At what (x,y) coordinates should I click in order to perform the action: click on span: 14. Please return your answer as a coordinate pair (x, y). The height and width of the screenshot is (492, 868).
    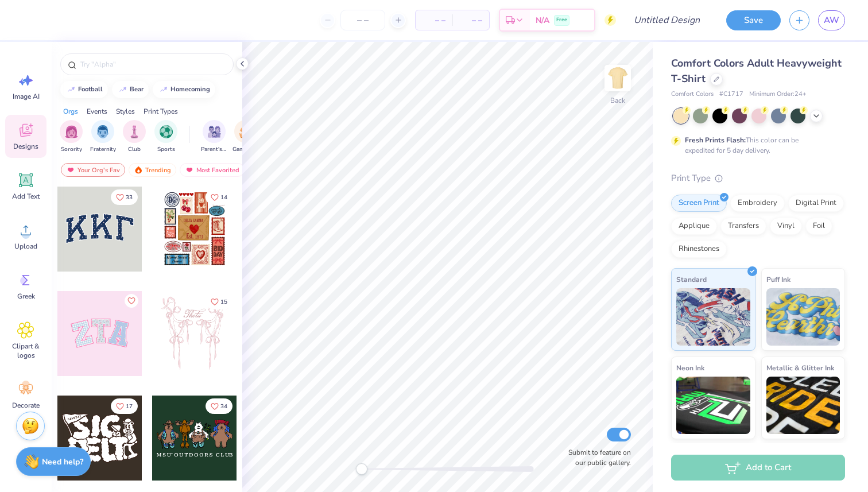
    Looking at the image, I should click on (224, 197).